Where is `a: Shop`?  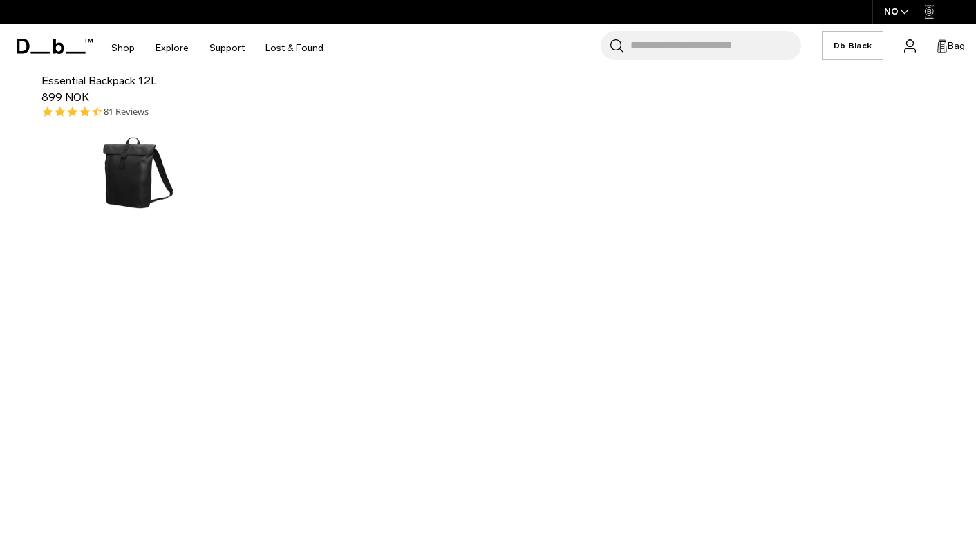 a: Shop is located at coordinates (123, 48).